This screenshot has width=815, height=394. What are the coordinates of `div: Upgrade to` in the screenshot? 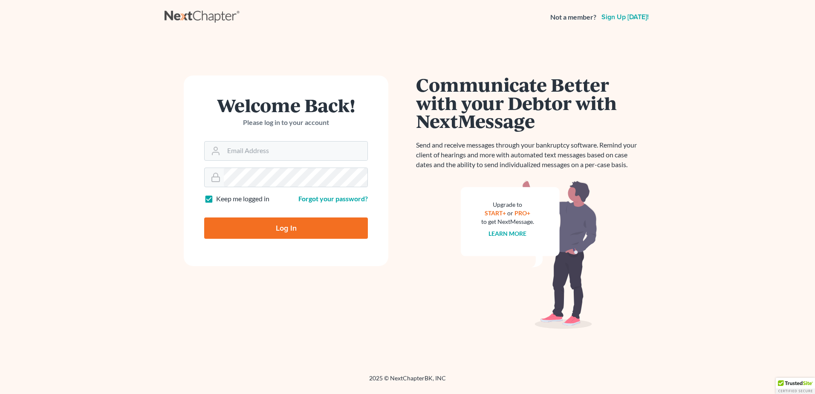 It's located at (508, 205).